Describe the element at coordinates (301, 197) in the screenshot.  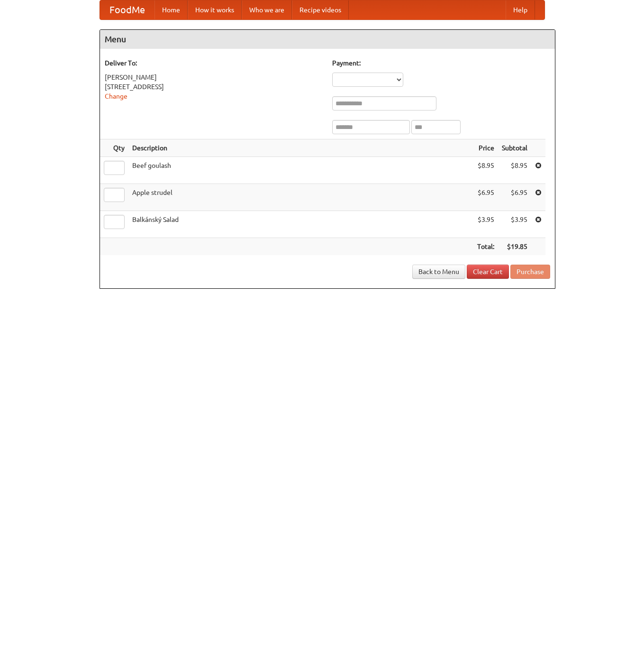
I see `td: Apple strudel` at that location.